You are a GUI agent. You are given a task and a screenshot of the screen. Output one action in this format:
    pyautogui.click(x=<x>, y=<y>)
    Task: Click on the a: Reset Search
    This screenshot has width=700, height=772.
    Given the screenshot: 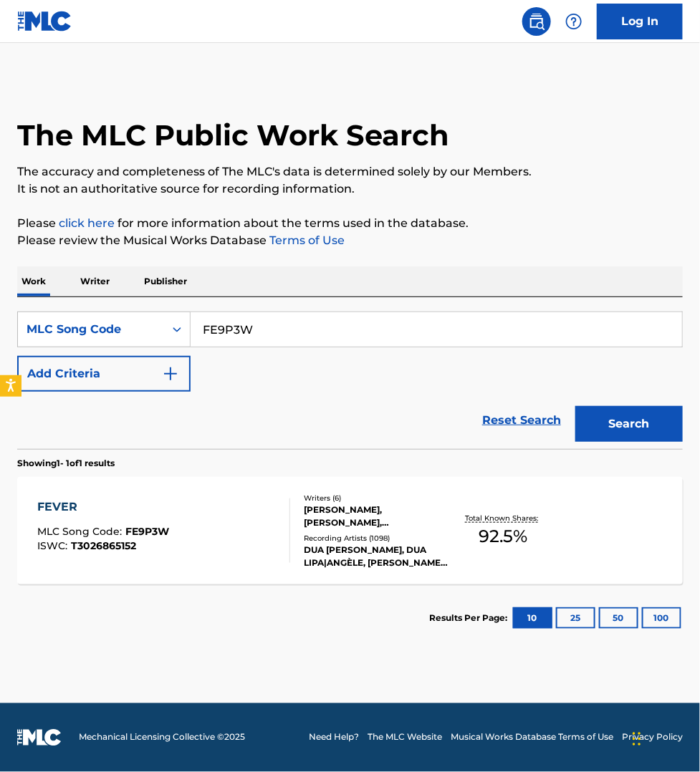 What is the action you would take?
    pyautogui.click(x=521, y=420)
    